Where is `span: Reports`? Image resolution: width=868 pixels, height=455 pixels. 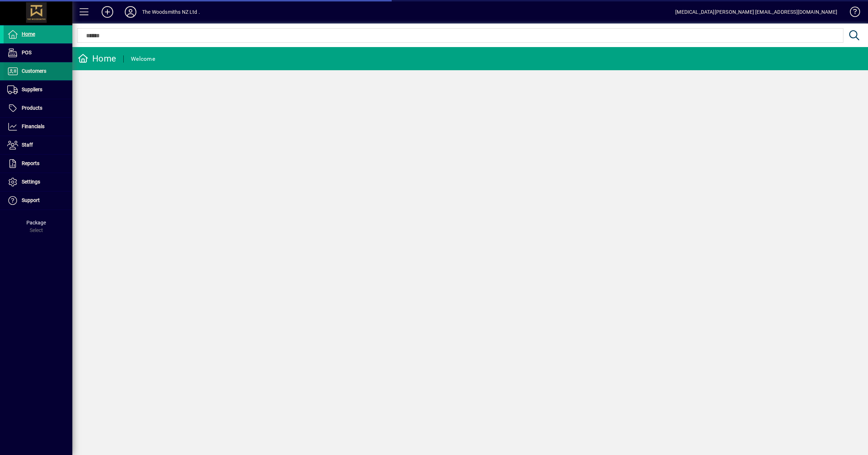 span: Reports is located at coordinates (30, 163).